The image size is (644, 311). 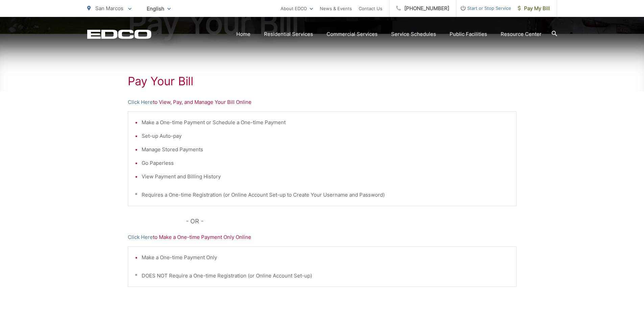 What do you see at coordinates (325, 257) in the screenshot?
I see `li: Make a One-time Payment Only` at bounding box center [325, 257].